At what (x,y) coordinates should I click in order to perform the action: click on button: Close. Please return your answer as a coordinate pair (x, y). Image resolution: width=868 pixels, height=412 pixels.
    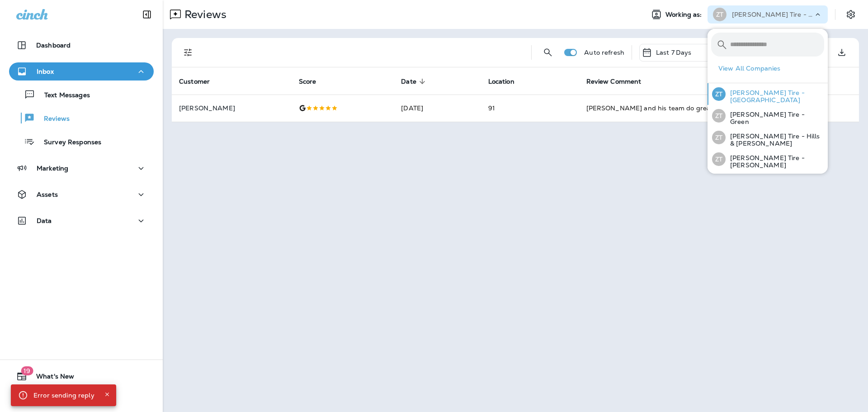
    Looking at the image, I should click on (107, 394).